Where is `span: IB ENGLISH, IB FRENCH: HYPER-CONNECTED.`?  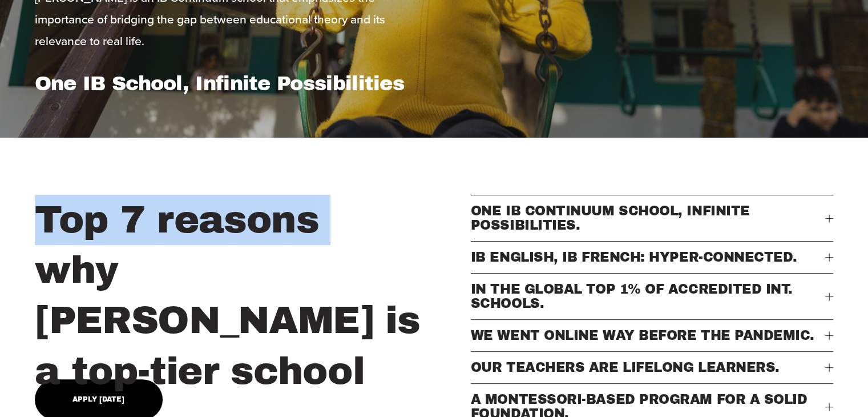 span: IB ENGLISH, IB FRENCH: HYPER-CONNECTED. is located at coordinates (647, 257).